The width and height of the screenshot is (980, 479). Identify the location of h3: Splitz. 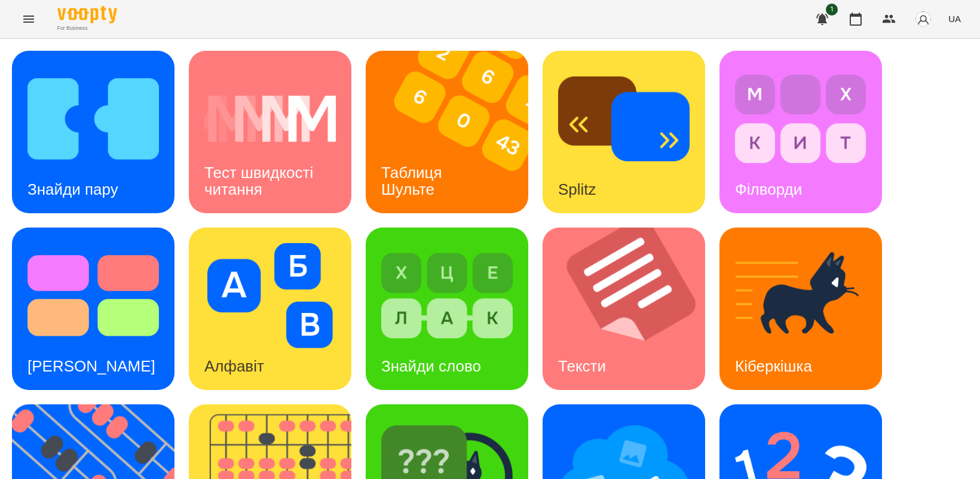
(577, 189).